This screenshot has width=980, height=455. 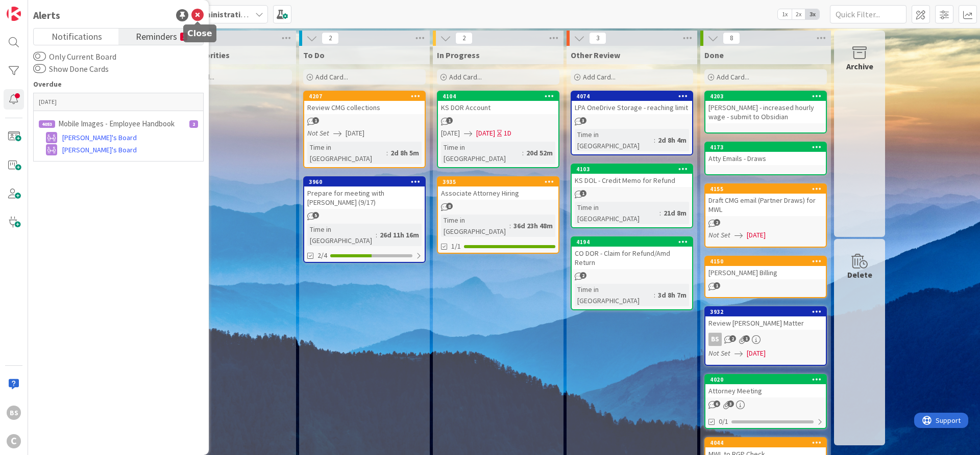 I want to click on div: 4150, so click(x=765, y=262).